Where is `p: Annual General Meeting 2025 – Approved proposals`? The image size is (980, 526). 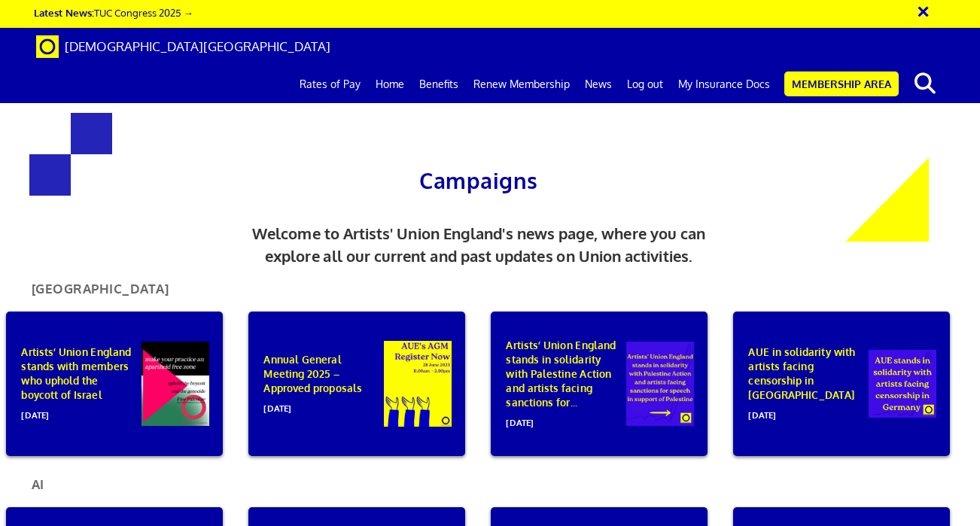 p: Annual General Meeting 2025 – Approved proposals is located at coordinates (322, 384).